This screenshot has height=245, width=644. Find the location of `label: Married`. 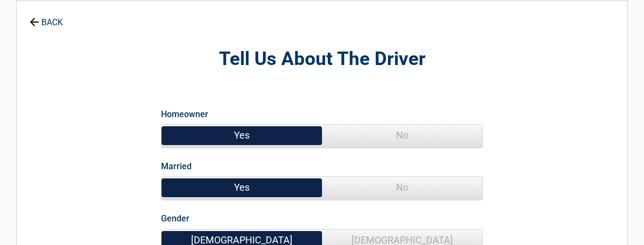

label: Married is located at coordinates (176, 166).